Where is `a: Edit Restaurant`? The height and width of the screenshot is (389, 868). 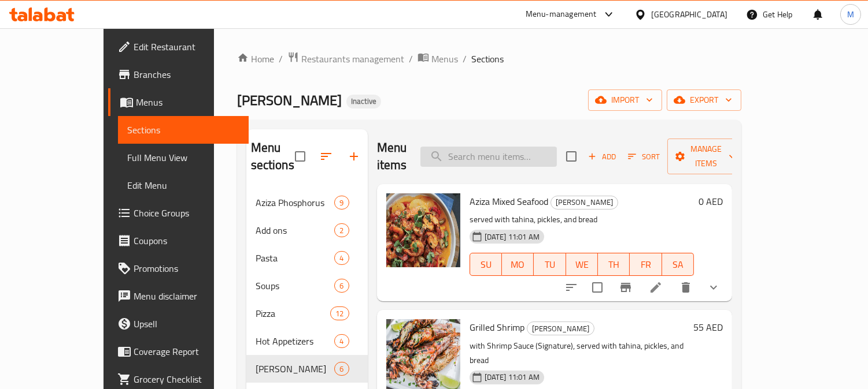
a: Edit Restaurant is located at coordinates (178, 47).